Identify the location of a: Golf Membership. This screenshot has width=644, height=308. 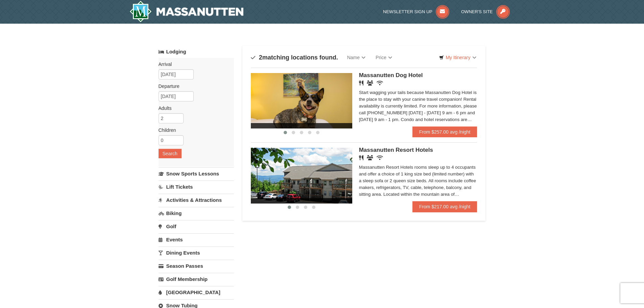
(196, 279).